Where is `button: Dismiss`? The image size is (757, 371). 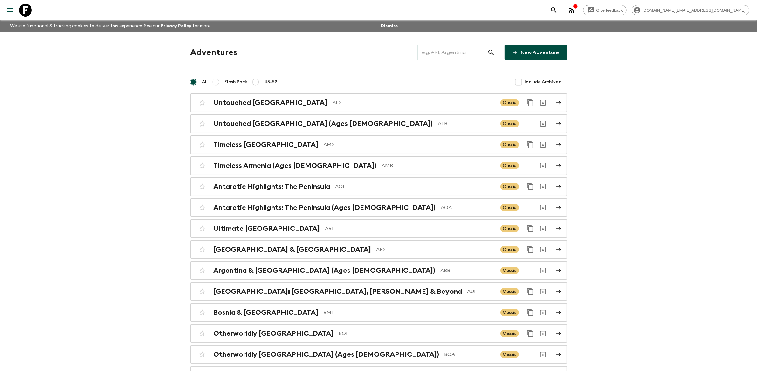
button: Dismiss is located at coordinates (389, 26).